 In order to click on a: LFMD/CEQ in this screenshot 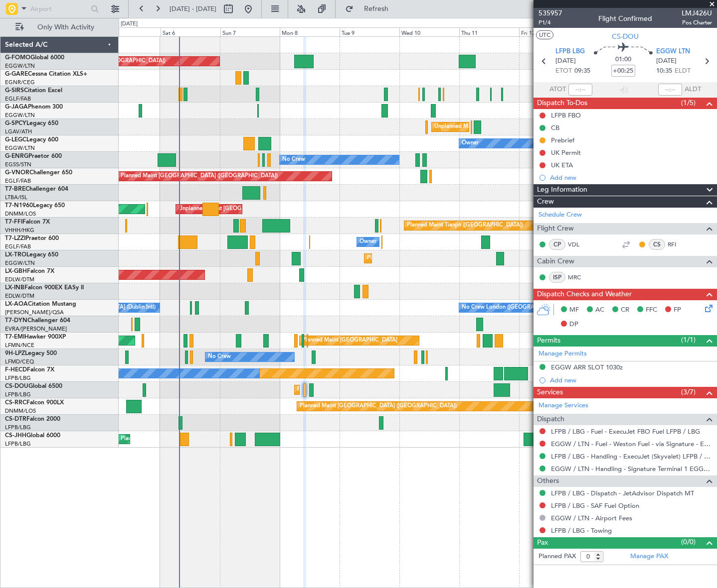, I will do `click(20, 362)`.